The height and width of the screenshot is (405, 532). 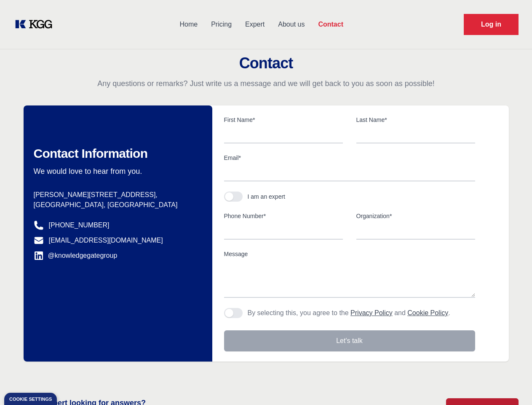 What do you see at coordinates (331, 24) in the screenshot?
I see `a: Contact` at bounding box center [331, 24].